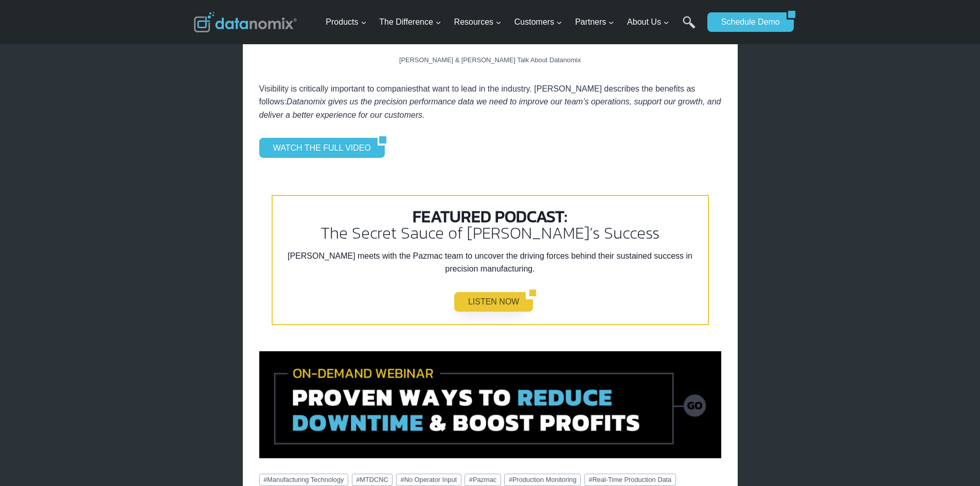 Image resolution: width=980 pixels, height=486 pixels. I want to click on a: Search, so click(688, 27).